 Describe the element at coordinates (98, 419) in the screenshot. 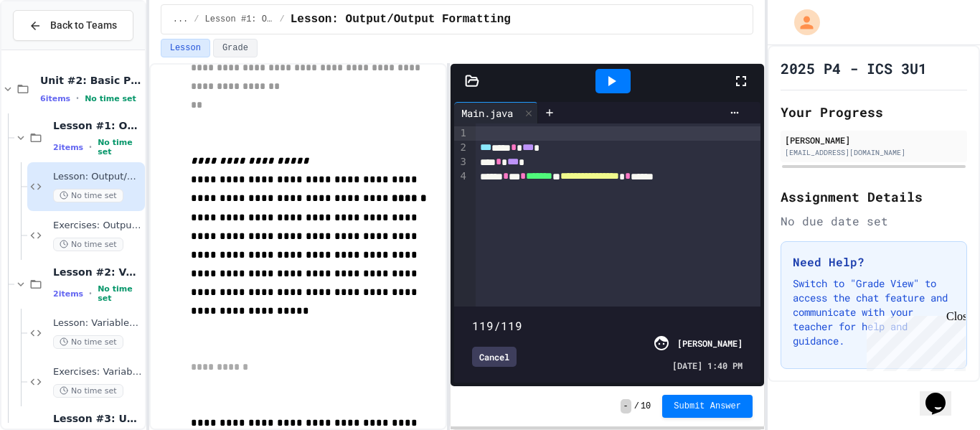

I see `span: Lesson #3: User Input` at that location.